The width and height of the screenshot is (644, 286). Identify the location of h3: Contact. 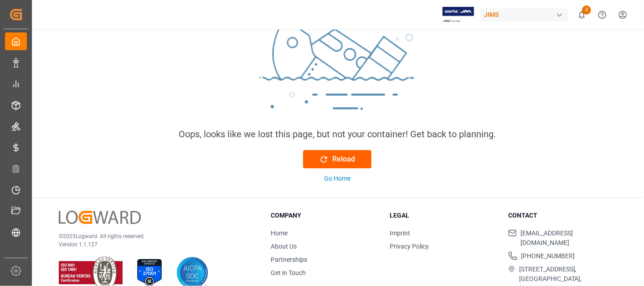
(562, 215).